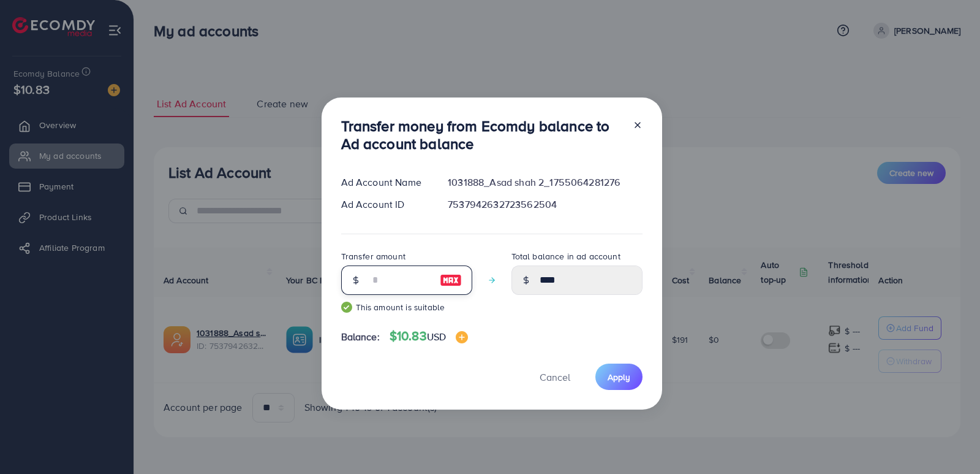  I want to click on button: Cancel, so click(555, 376).